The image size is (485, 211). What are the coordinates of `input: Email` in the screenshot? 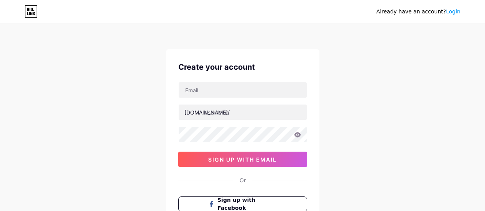 It's located at (243, 90).